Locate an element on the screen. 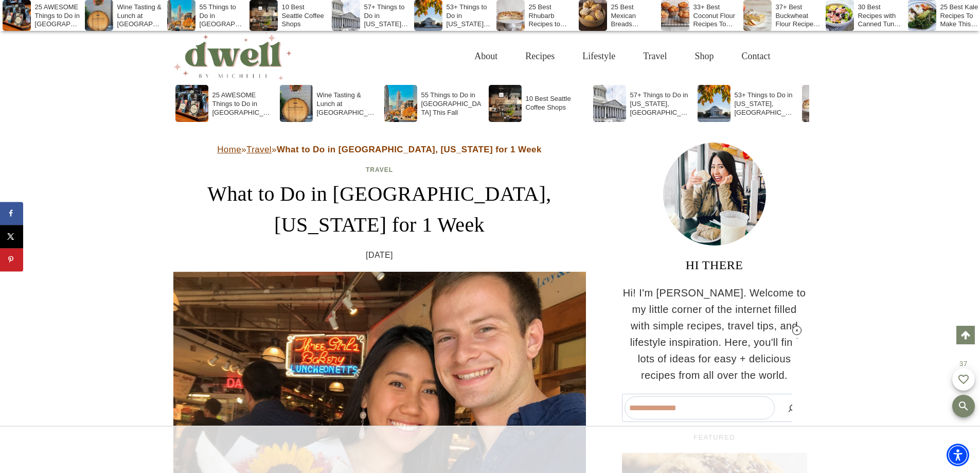 This screenshot has height=473, width=980. a: DWELL by michelle is located at coordinates (233, 56).